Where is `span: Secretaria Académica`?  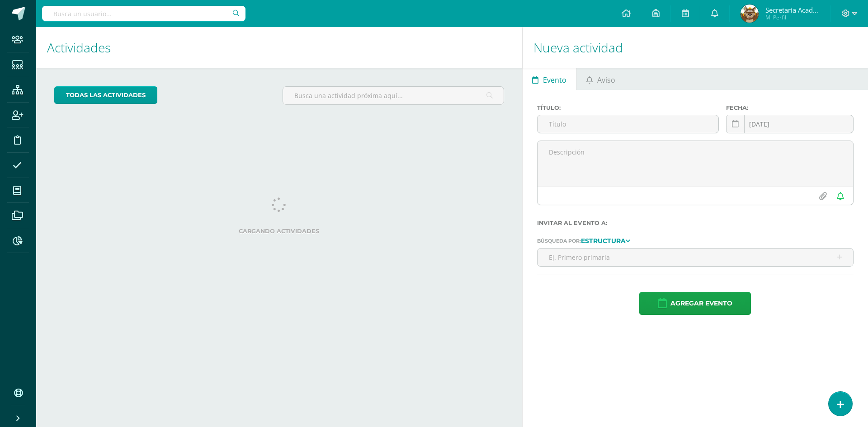
span: Secretaria Académica is located at coordinates (792, 10).